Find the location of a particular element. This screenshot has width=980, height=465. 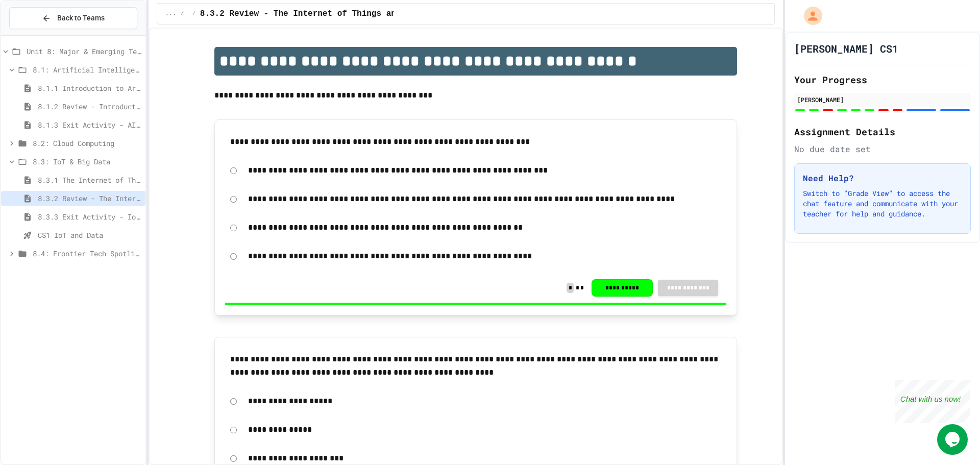

span: 8.4: Frontier Tech Spotlight is located at coordinates (87, 253).